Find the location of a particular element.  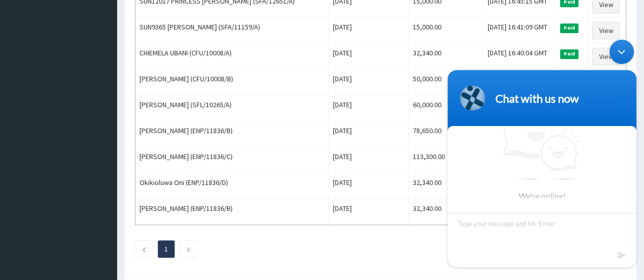

a: Previous page is located at coordinates (143, 249).